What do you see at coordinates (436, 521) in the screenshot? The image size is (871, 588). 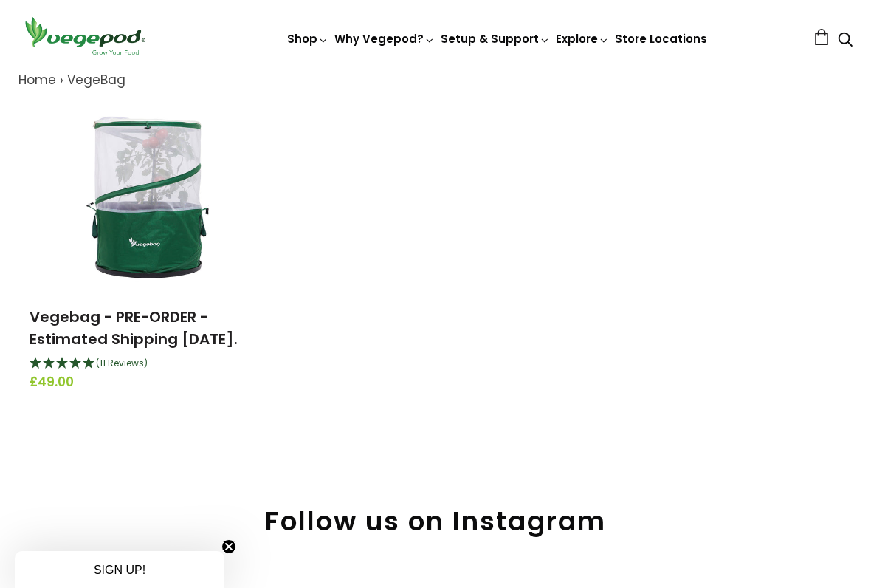 I see `h2: Follow us on Instagram` at bounding box center [436, 521].